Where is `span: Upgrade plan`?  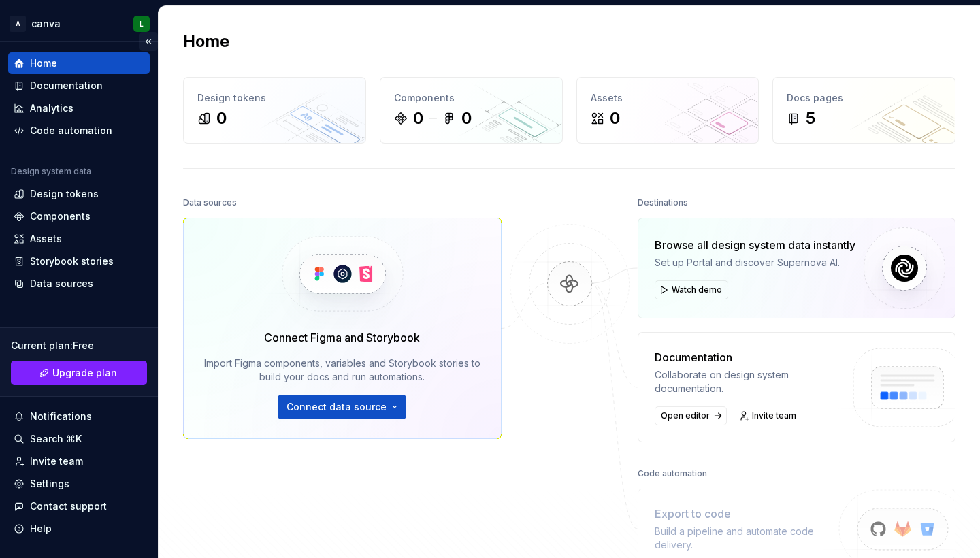 span: Upgrade plan is located at coordinates (85, 373).